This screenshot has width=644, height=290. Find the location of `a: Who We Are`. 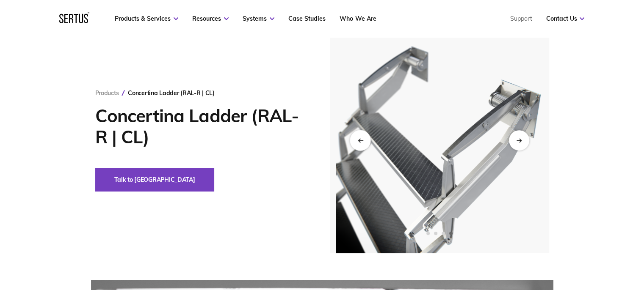

a: Who We Are is located at coordinates (358, 19).